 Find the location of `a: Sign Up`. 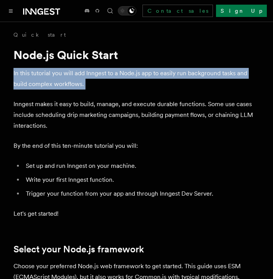

a: Sign Up is located at coordinates (242, 11).